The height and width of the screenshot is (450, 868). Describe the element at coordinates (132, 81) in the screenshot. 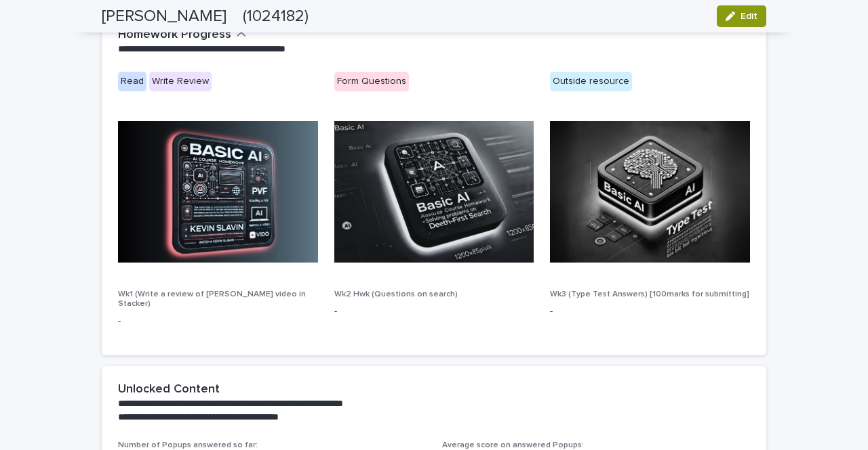

I see `div: Read` at that location.